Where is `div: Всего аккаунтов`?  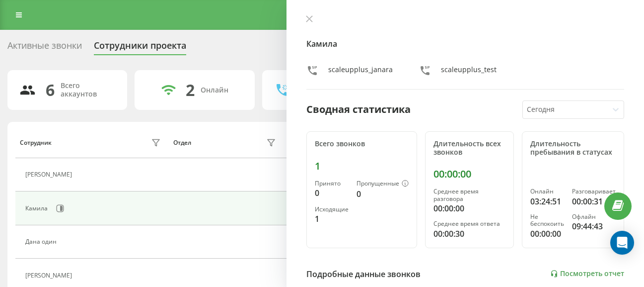 div: Всего аккаунтов is located at coordinates (88, 90).